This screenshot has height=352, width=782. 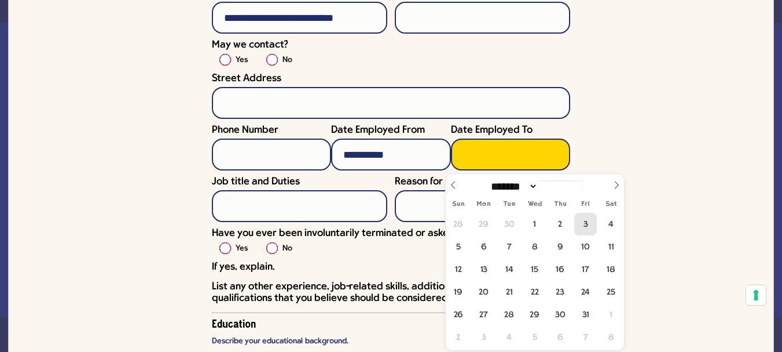 I want to click on input: Year, so click(x=561, y=186).